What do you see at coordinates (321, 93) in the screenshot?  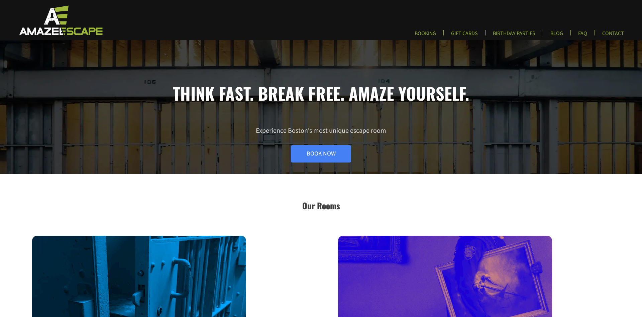 I see `h1: Think fast. Break free. Amaze yourself.` at bounding box center [321, 93].